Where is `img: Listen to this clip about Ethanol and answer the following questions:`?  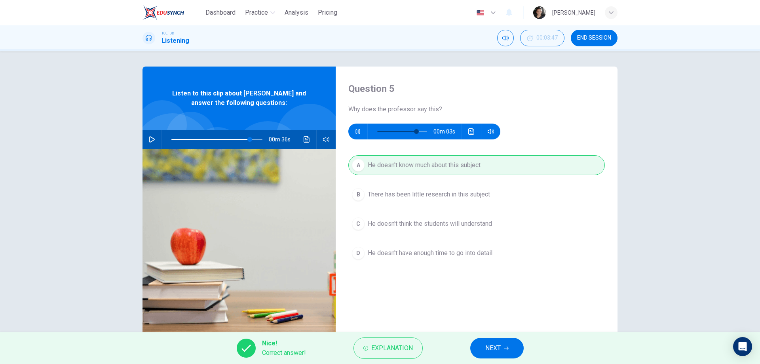
img: Listen to this clip about Ethanol and answer the following questions: is located at coordinates (239, 245).